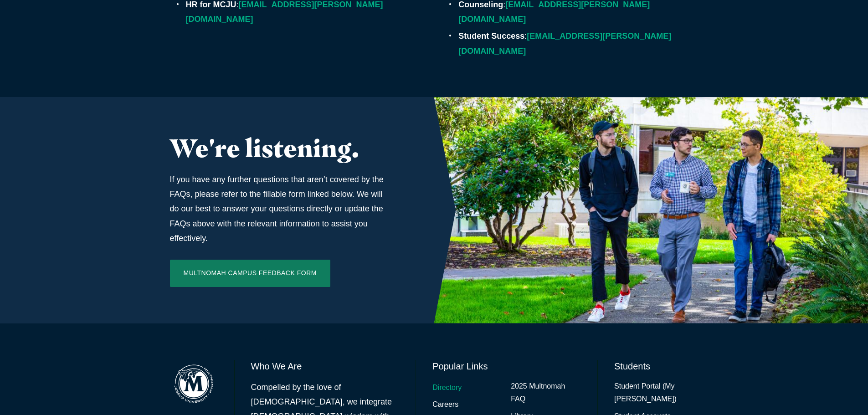  Describe the element at coordinates (447, 388) in the screenshot. I see `a: Directory` at that location.